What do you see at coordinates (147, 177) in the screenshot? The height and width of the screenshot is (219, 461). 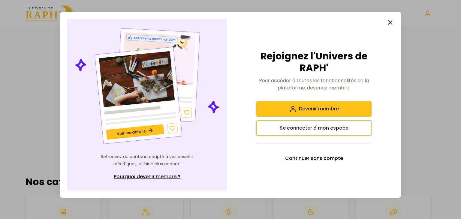 I see `span: Pourquoi devenir membre ?` at bounding box center [147, 177].